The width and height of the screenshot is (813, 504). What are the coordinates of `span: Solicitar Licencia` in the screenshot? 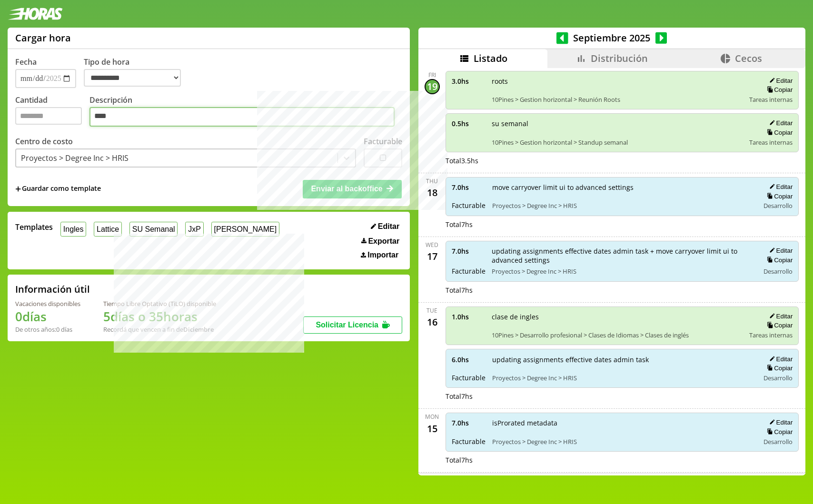 It's located at (347, 325).